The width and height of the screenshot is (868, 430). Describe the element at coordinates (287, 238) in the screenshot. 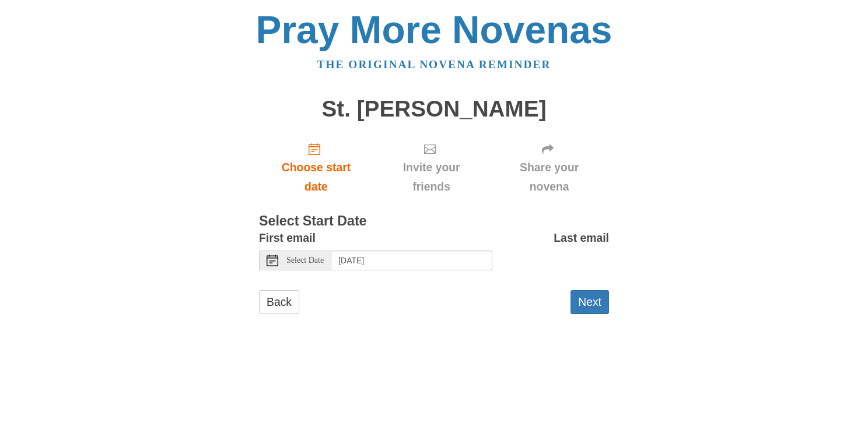

I see `label: First email` at that location.